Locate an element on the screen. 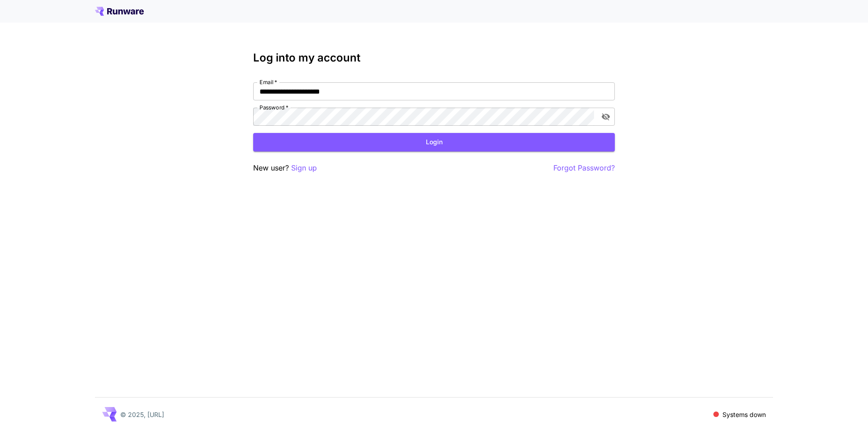 The image size is (868, 431). button: Forgot Password? is located at coordinates (584, 168).